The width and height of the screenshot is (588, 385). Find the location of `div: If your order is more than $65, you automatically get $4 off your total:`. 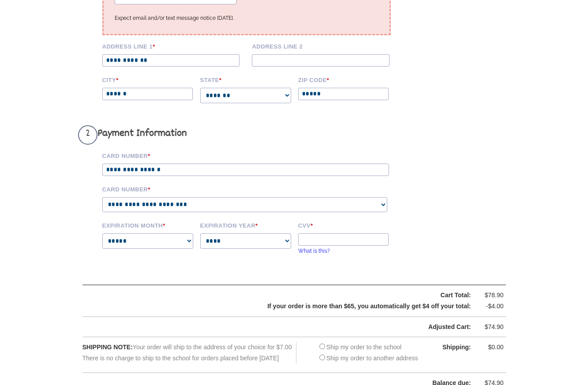

div: If your order is more than $65, you automatically get $4 off your total: is located at coordinates (288, 306).